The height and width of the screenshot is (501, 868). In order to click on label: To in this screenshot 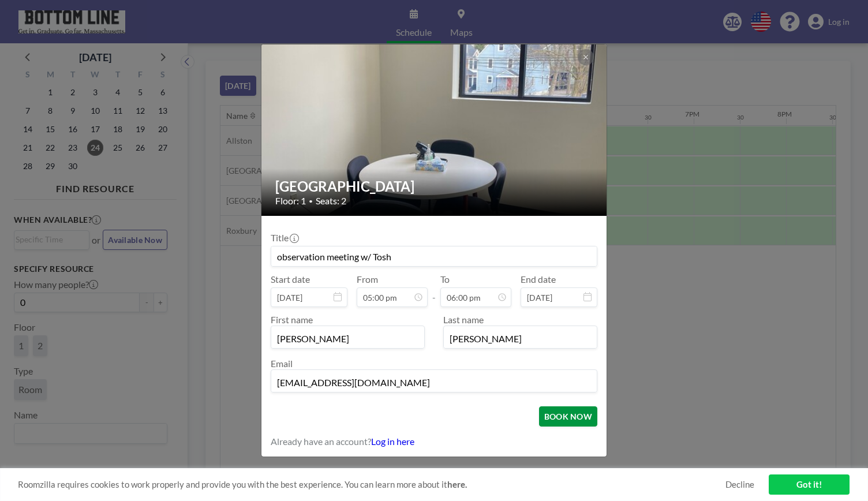, I will do `click(445, 279)`.